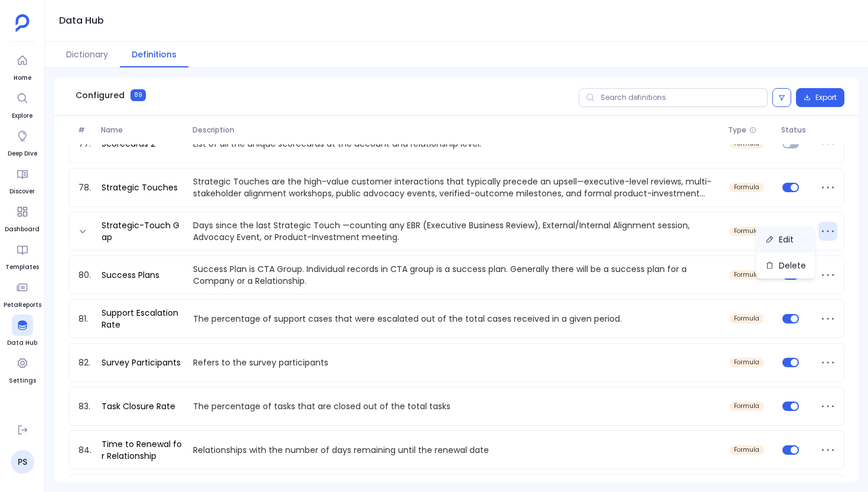  What do you see at coordinates (796, 130) in the screenshot?
I see `span: Status` at bounding box center [796, 130].